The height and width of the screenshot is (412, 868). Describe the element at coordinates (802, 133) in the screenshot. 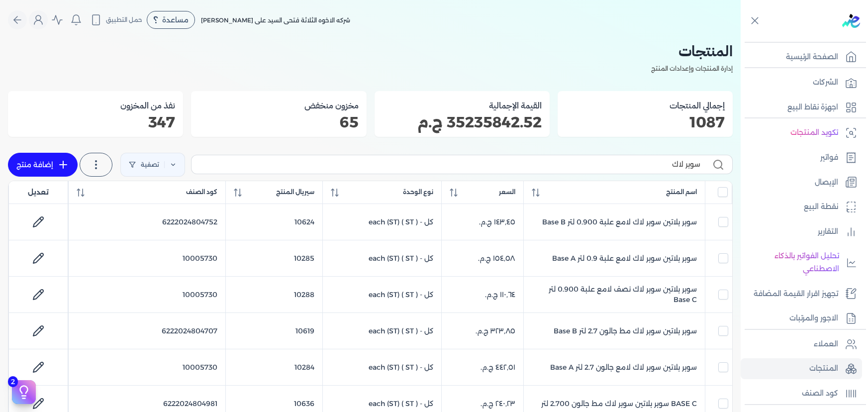

I see `a: تكويد المنتجات` at that location.